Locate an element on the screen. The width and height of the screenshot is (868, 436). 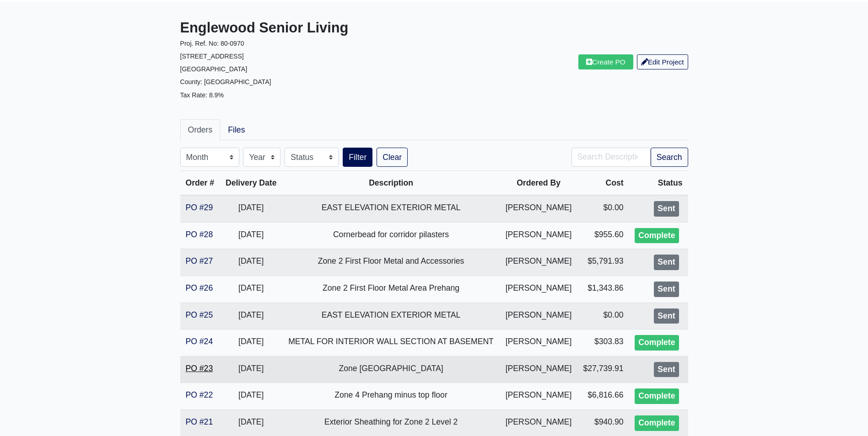
th: Ordered By is located at coordinates (538, 183).